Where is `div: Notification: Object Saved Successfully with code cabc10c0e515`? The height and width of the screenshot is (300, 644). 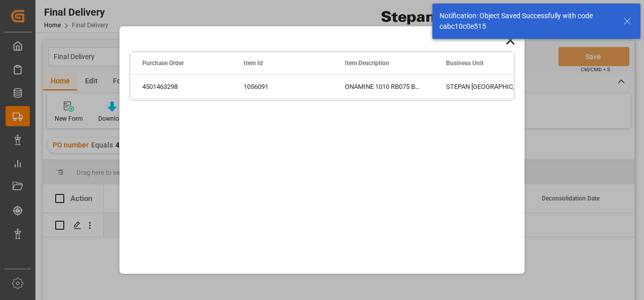 div: Notification: Object Saved Successfully with code cabc10c0e515 is located at coordinates (526, 21).